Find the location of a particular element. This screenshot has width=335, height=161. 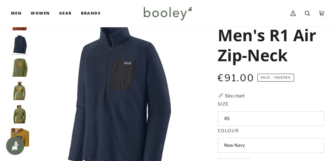

div: Size chart is located at coordinates (234, 95).